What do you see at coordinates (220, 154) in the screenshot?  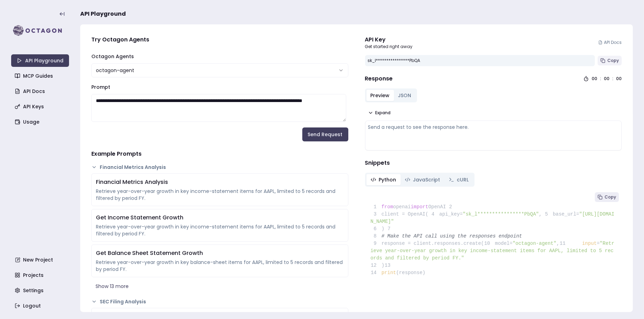 I see `h4: Example Prompts` at bounding box center [220, 154].